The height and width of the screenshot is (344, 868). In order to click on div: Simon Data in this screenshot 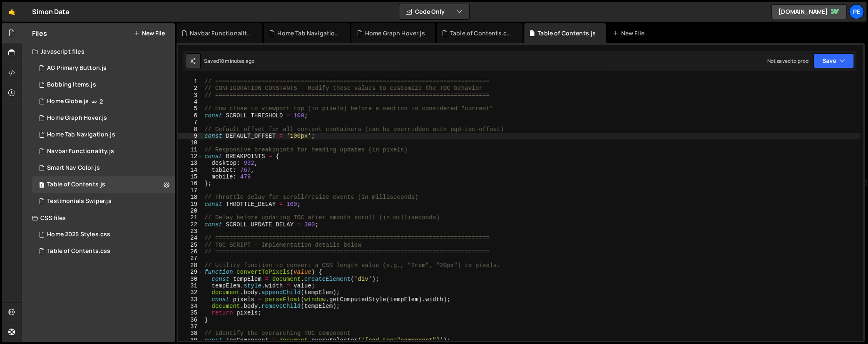, I will do `click(51, 12)`.